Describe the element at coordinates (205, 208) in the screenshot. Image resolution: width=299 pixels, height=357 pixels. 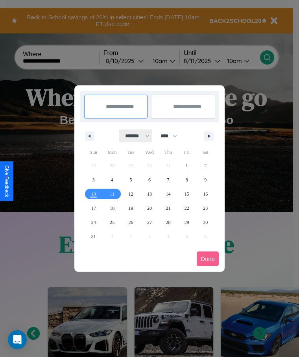
I see `button: 23` at that location.